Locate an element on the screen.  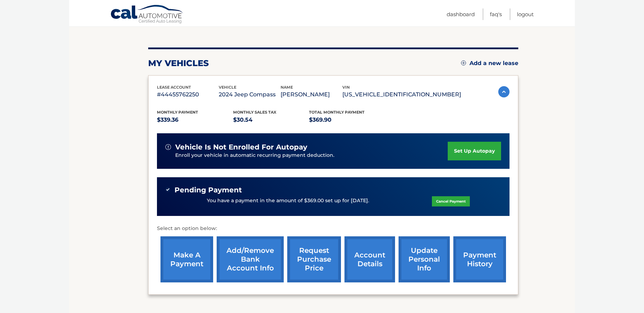
a: Add/Remove bank account info is located at coordinates (250, 259).